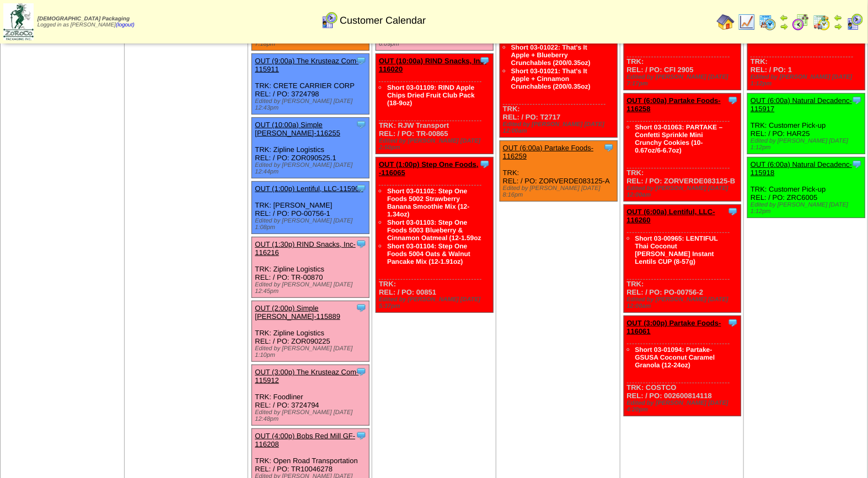 The width and height of the screenshot is (868, 478). I want to click on a: OUT (6:00a) Partake Foods-116258, so click(673, 105).